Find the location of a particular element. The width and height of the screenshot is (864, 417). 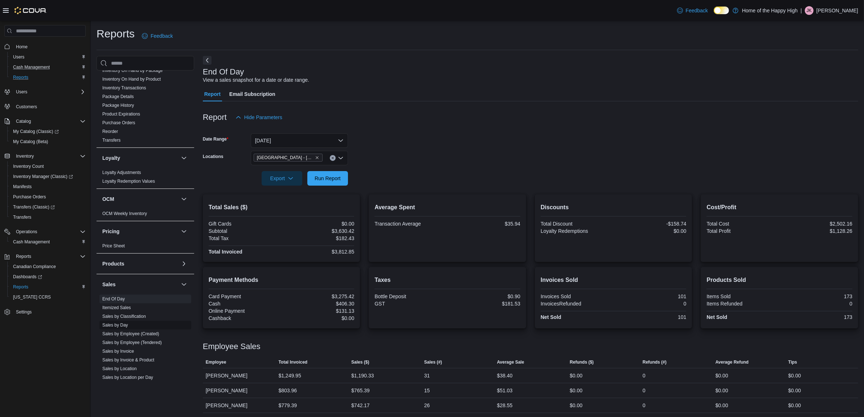

span: Price Sheet is located at coordinates (114, 246).